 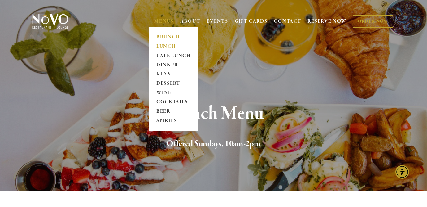 I want to click on h1: Brunch Menu, so click(x=214, y=113).